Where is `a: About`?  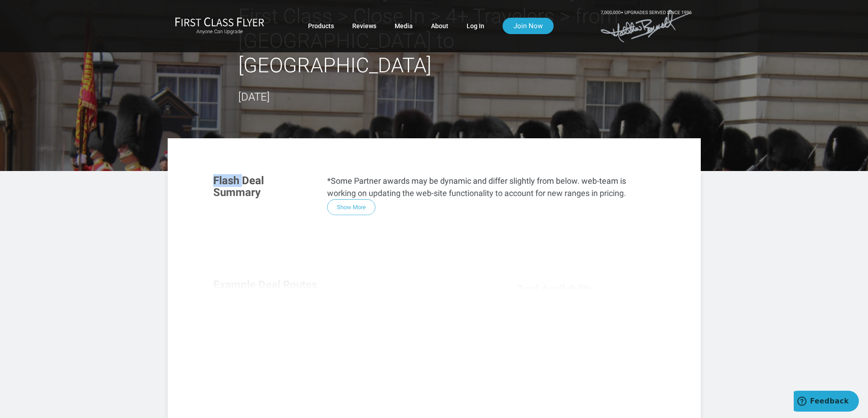 a: About is located at coordinates (439, 26).